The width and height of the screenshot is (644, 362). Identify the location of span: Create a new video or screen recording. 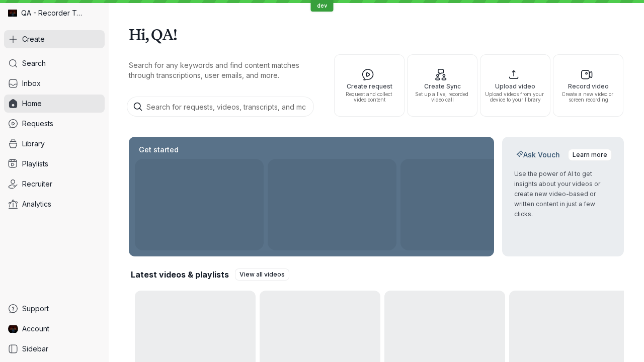
(589, 97).